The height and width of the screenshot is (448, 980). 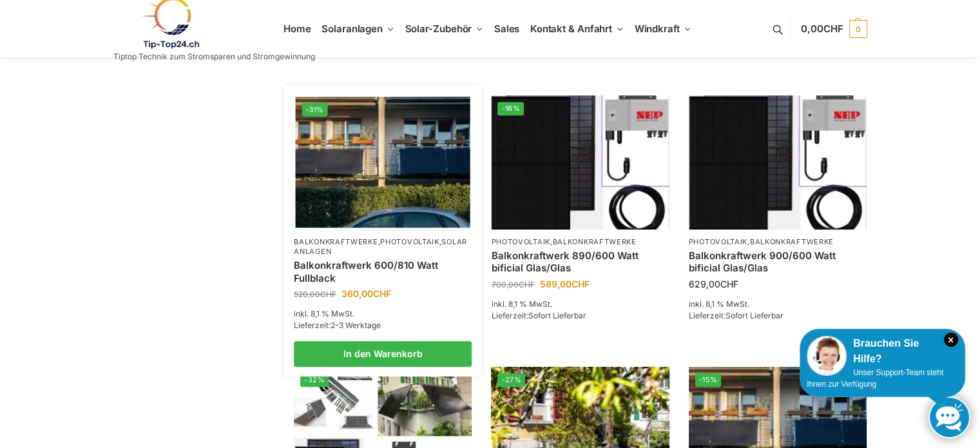 What do you see at coordinates (355, 324) in the screenshot?
I see `span: 2-3 Werktage` at bounding box center [355, 324].